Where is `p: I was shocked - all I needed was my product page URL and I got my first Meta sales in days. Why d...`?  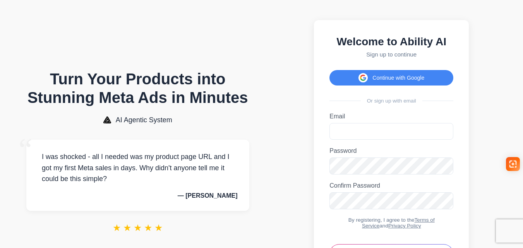 p: I was shocked - all I needed was my product page URL and I got my first Meta sales in days. Why d... is located at coordinates (138, 168).